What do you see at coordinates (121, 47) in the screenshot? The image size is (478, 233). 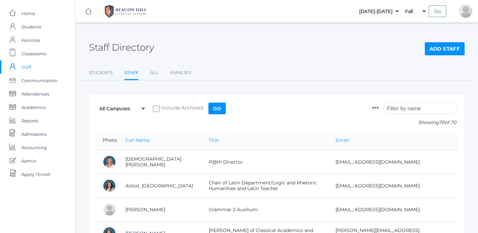 I see `h2: Staff Directory` at bounding box center [121, 47].